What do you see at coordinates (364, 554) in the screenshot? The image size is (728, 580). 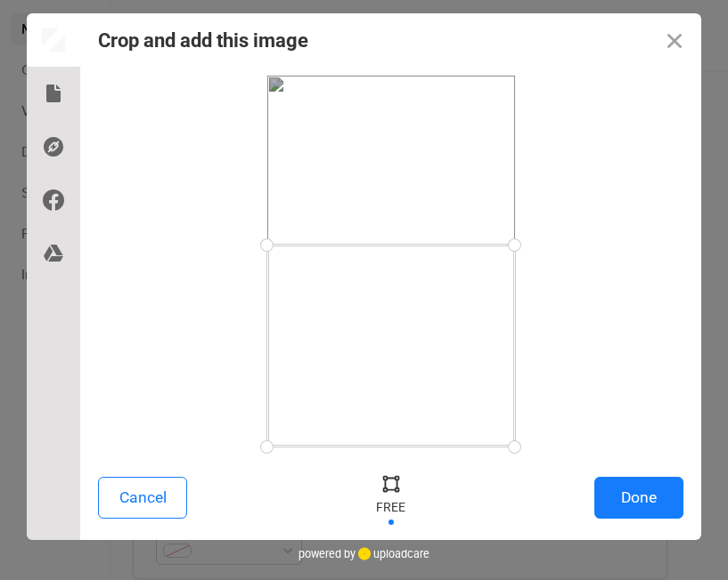 I see `div: powered by` at bounding box center [364, 554].